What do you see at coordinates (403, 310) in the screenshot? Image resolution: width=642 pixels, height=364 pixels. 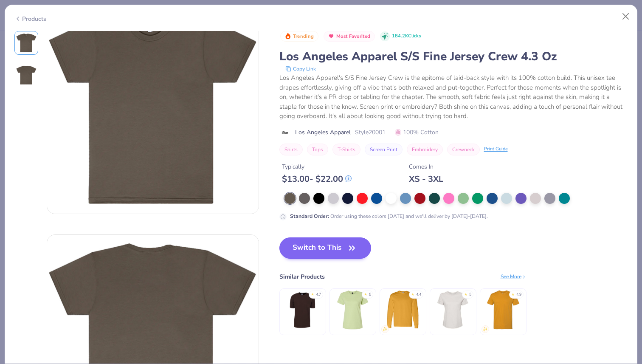 I see `img: Gildan Adult Heavy Cotton 5.3 Oz. Long-Sleeve T-Shirt` at bounding box center [403, 310].